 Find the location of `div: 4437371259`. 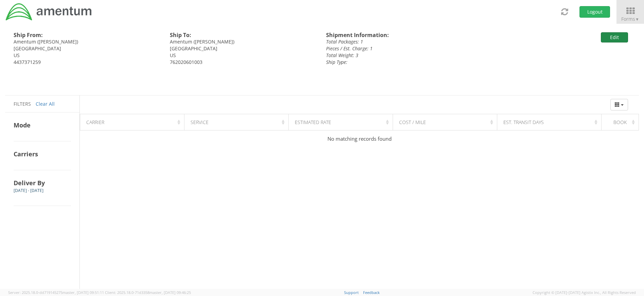

div: 4437371259 is located at coordinates (87, 62).